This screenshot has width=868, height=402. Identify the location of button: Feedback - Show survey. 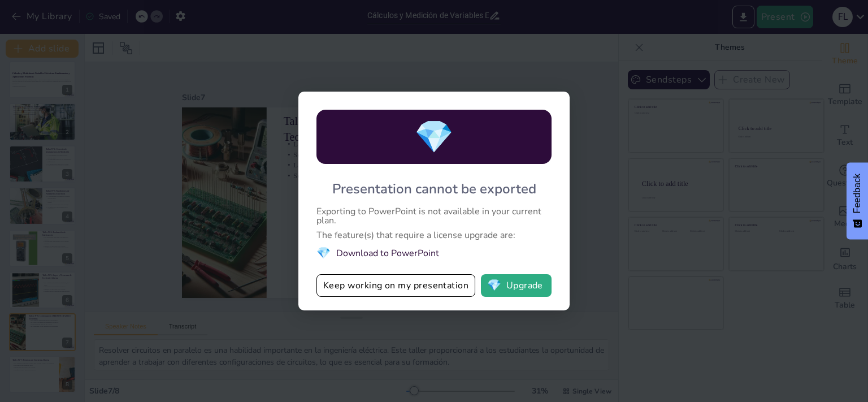
(857, 200).